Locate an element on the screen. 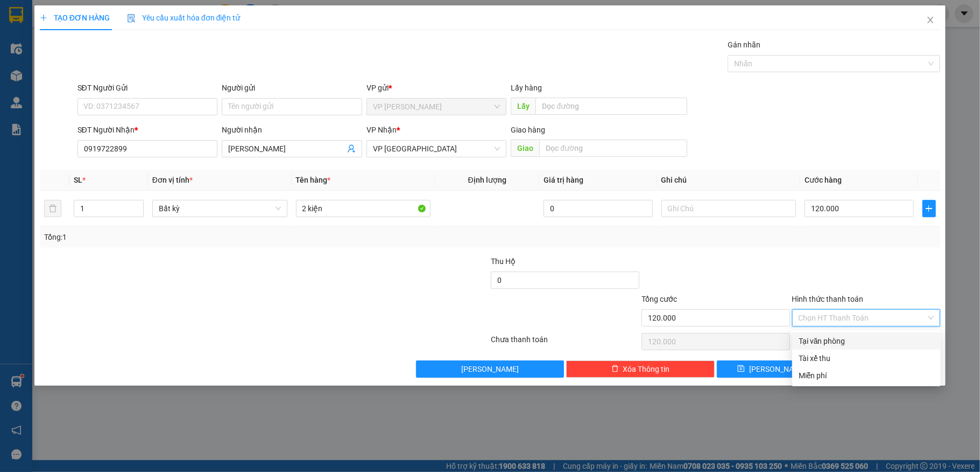 This screenshot has width=980, height=472. span: Bất kỳ is located at coordinates (219, 208).